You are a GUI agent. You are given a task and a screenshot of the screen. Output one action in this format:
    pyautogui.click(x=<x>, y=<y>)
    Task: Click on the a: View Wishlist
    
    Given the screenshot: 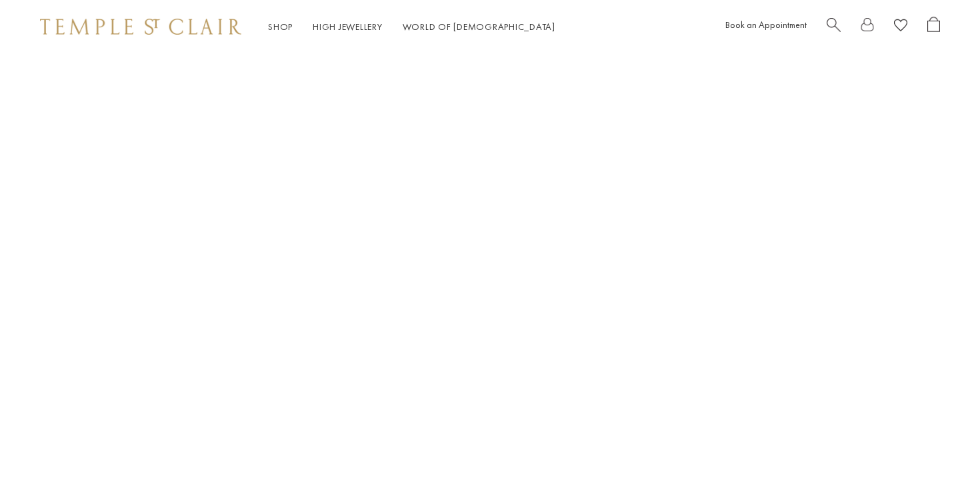 What is the action you would take?
    pyautogui.click(x=901, y=27)
    